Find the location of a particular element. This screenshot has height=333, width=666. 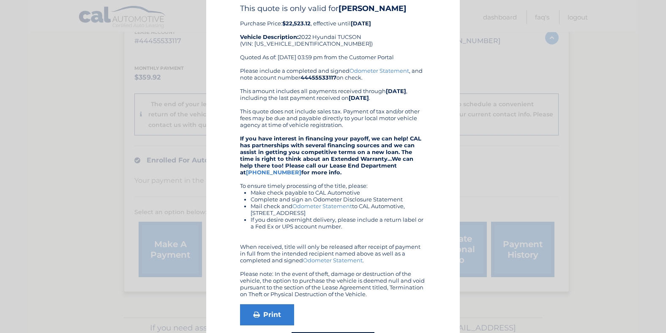

b: 44455533117 is located at coordinates (318, 77).